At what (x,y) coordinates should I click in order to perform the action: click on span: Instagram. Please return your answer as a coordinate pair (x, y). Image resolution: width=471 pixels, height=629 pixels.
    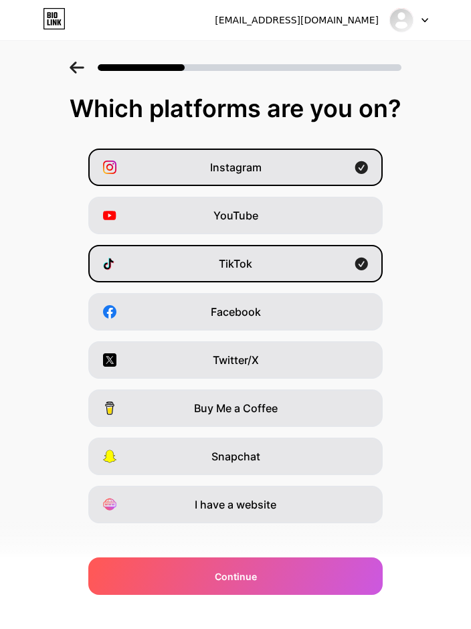
    Looking at the image, I should click on (236, 167).